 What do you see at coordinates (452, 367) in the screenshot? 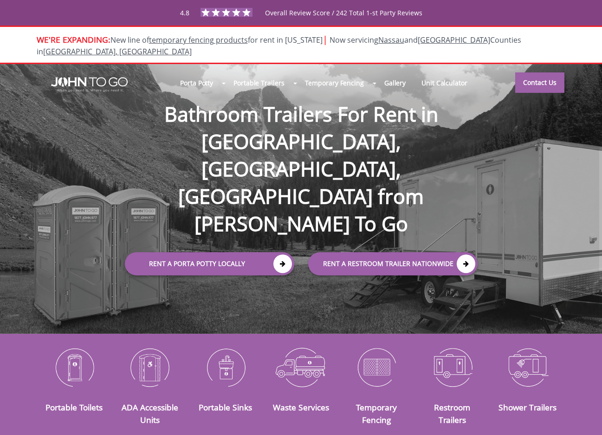
I see `img: Restroom-Trailers-icon_N.png` at bounding box center [452, 367].